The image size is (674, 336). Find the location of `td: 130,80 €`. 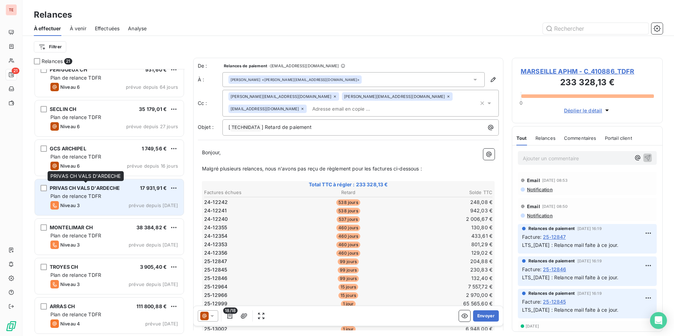

td: 130,80 € is located at coordinates (445, 228).